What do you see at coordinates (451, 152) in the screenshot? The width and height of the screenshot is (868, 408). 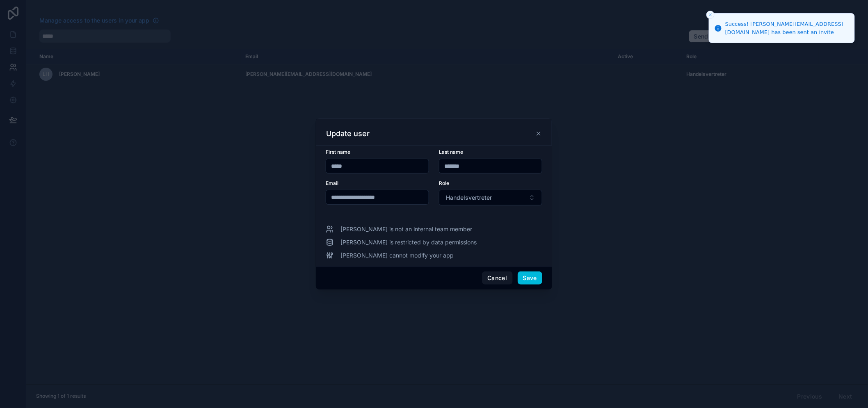 I see `span: Last name` at bounding box center [451, 152].